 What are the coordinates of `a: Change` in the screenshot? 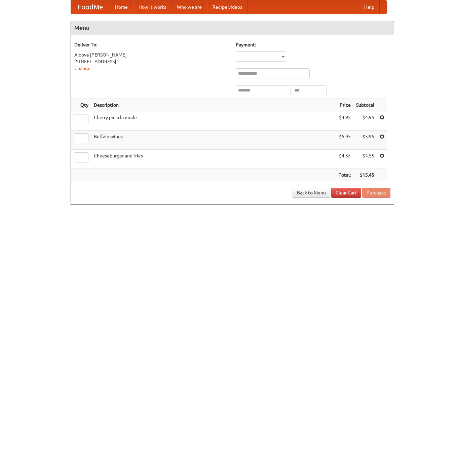 It's located at (82, 68).